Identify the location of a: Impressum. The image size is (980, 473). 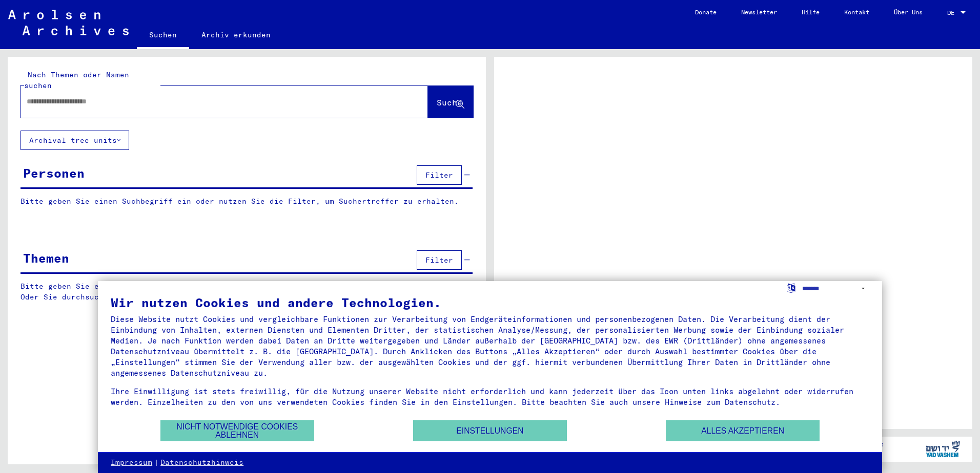
(131, 463).